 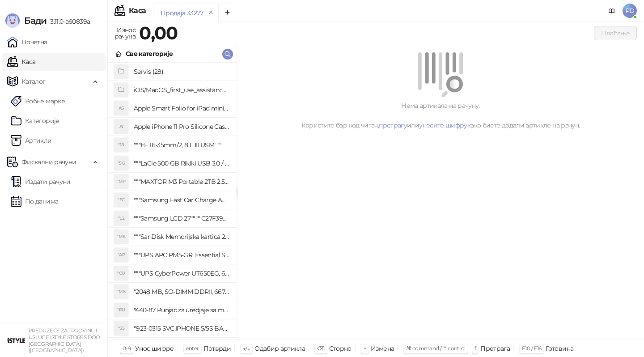 What do you see at coordinates (217, 348) in the screenshot?
I see `div: Потврди` at bounding box center [217, 348].